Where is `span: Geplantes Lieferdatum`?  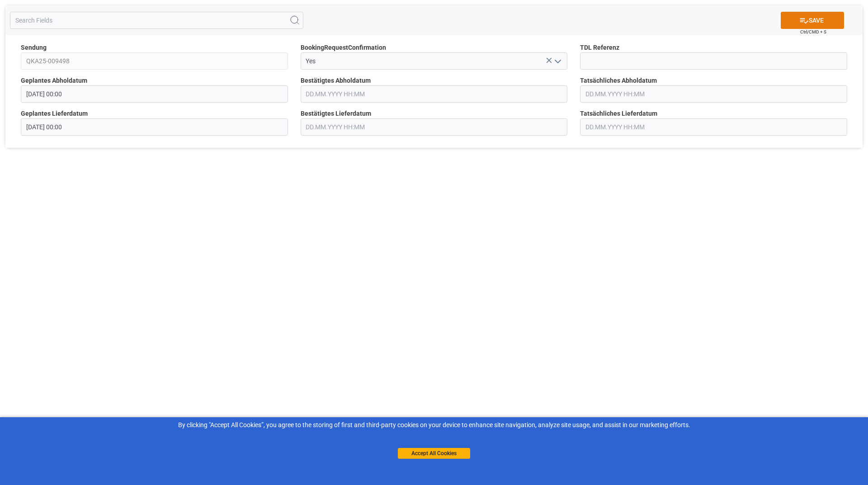 span: Geplantes Lieferdatum is located at coordinates (54, 113).